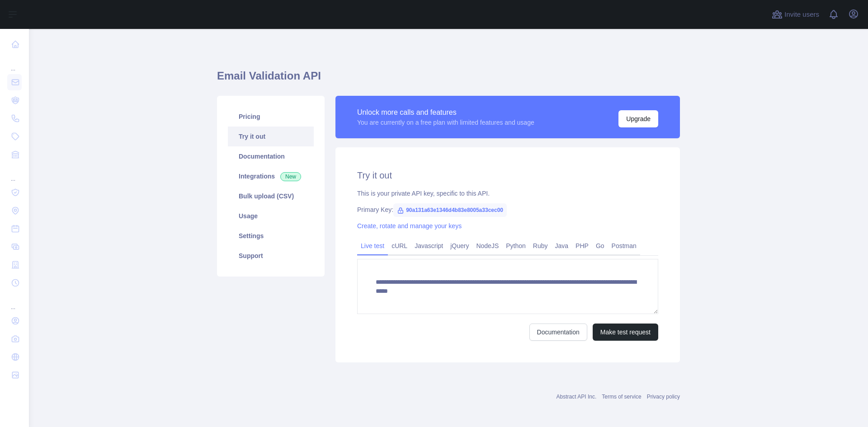 This screenshot has width=868, height=427. What do you see at coordinates (271, 136) in the screenshot?
I see `a: Try it out` at bounding box center [271, 136].